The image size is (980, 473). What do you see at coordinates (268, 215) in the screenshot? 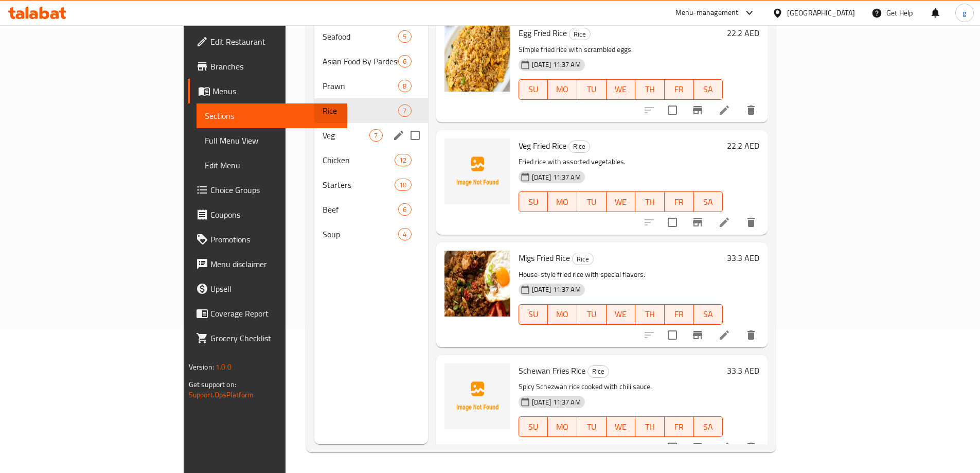
I see `a: Coupons` at bounding box center [268, 215].